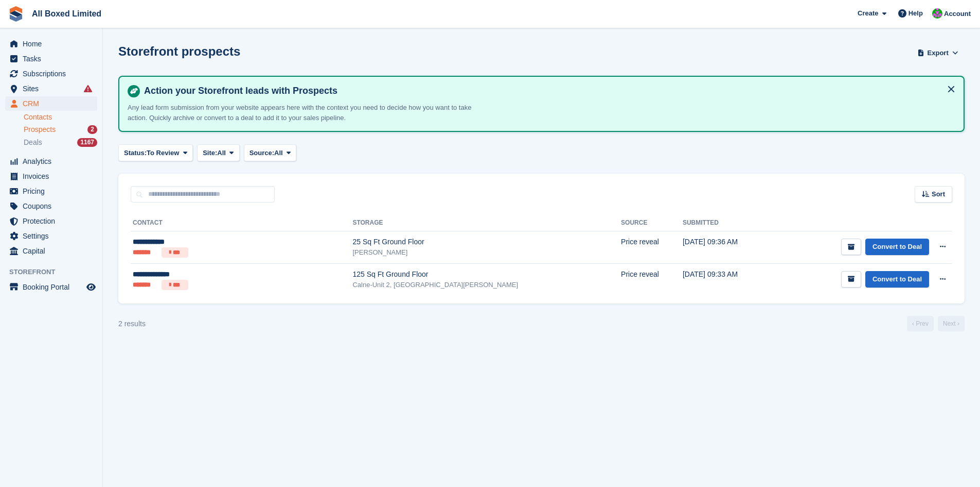 The width and height of the screenshot is (980, 487). Describe the element at coordinates (54, 287) in the screenshot. I see `span: Booking Portal` at that location.